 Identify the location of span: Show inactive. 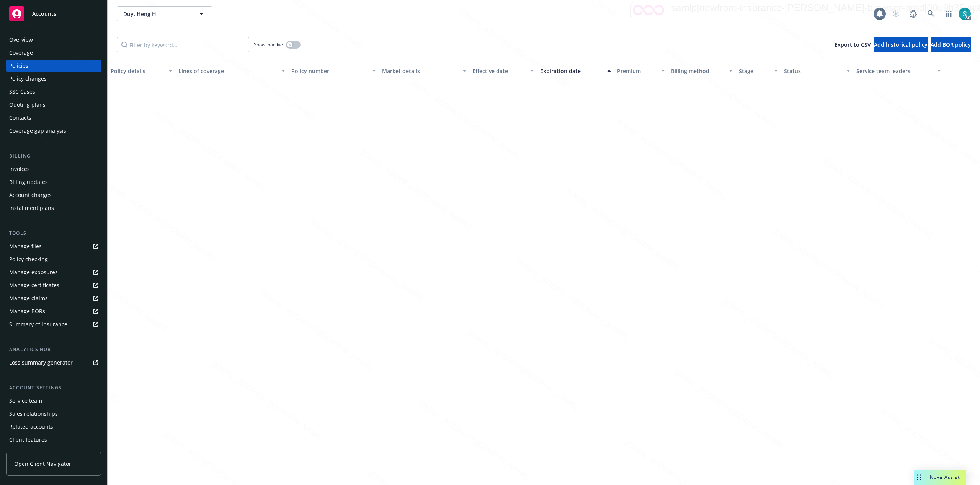
(268, 44).